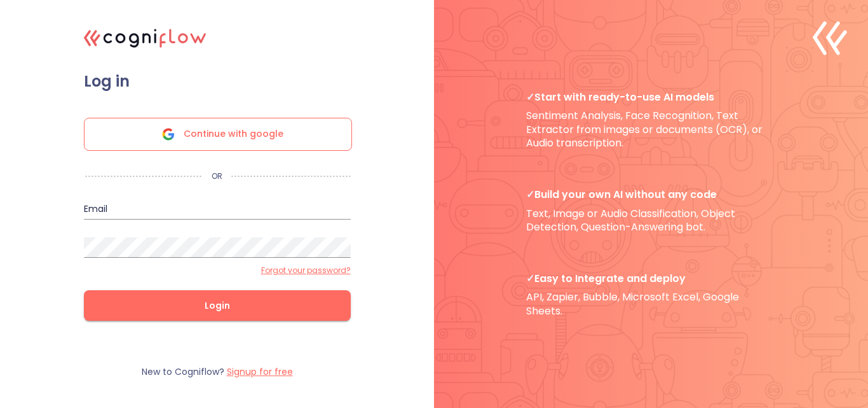 The image size is (868, 408). Describe the element at coordinates (218, 134) in the screenshot. I see `div: Continue with google` at that location.